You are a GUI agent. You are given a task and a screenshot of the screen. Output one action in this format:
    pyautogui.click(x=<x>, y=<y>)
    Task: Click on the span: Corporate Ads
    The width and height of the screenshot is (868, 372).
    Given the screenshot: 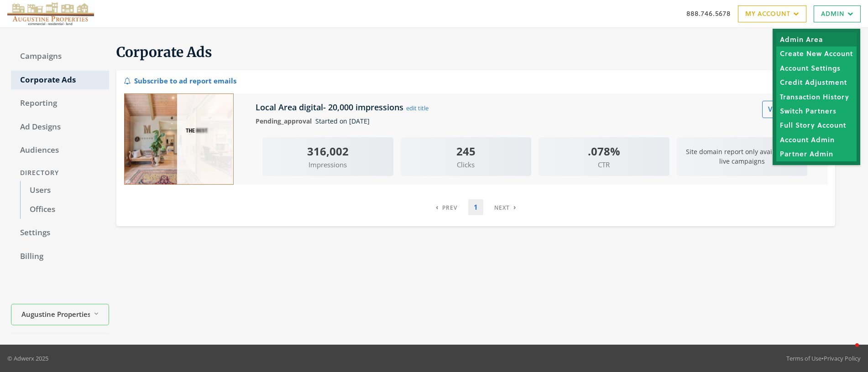 What is the action you would take?
    pyautogui.click(x=164, y=52)
    